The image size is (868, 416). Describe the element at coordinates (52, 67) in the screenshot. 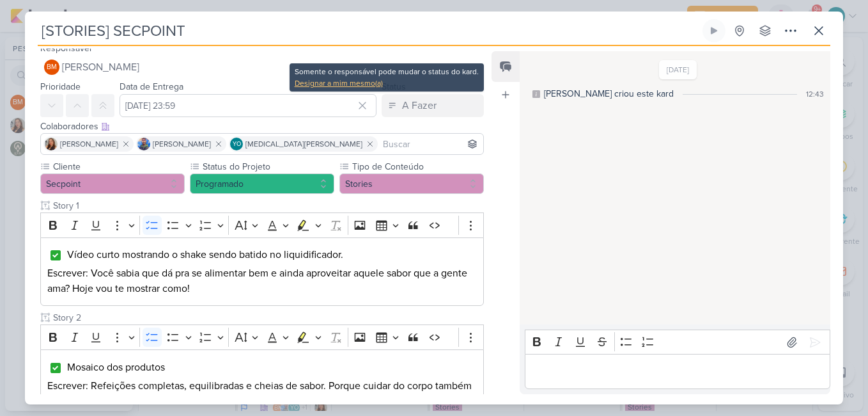

I see `div: Beth Monteiro` at that location.